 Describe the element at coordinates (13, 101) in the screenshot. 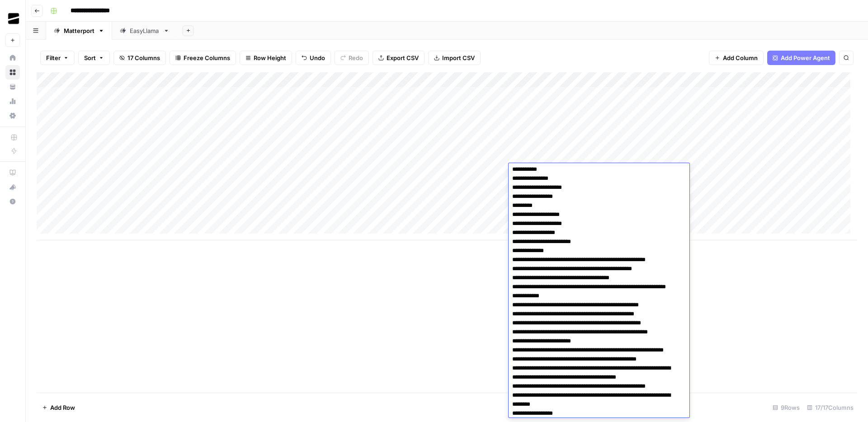

I see `a: Usage` at that location.